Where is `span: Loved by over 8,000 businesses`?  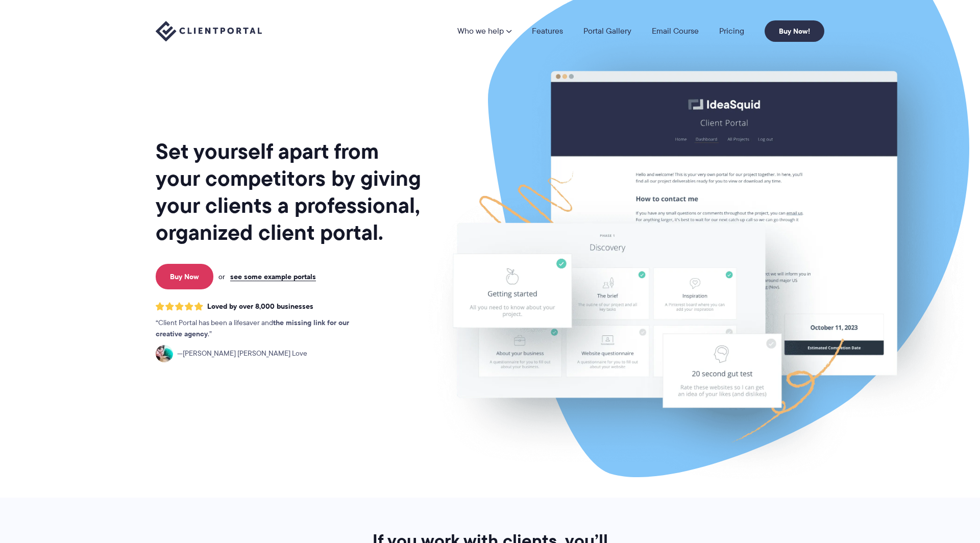
span: Loved by over 8,000 businesses is located at coordinates (260, 306).